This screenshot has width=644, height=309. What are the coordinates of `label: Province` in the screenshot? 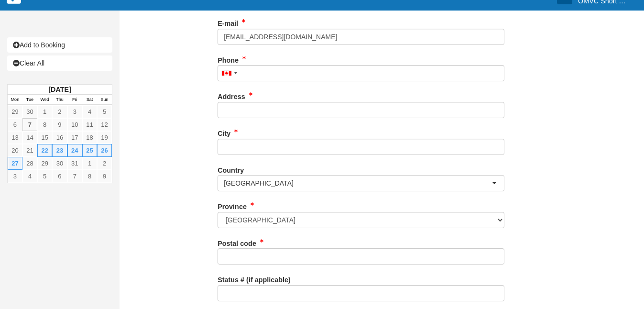 It's located at (232, 205).